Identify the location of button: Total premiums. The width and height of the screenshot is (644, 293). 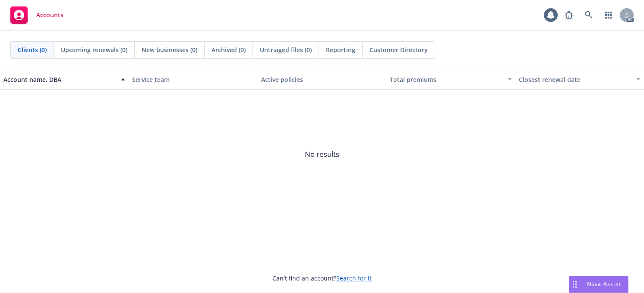
(450, 79).